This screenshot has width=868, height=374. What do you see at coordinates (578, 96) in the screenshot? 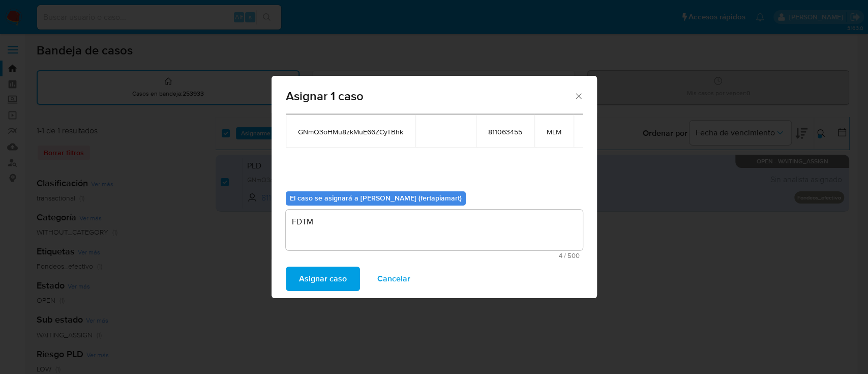
I see `button: Cerrar ventana` at bounding box center [578, 96].